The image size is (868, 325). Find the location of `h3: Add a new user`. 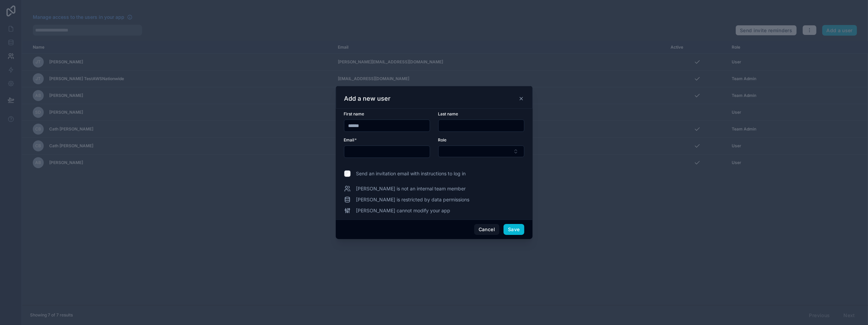

h3: Add a new user is located at coordinates (368, 99).